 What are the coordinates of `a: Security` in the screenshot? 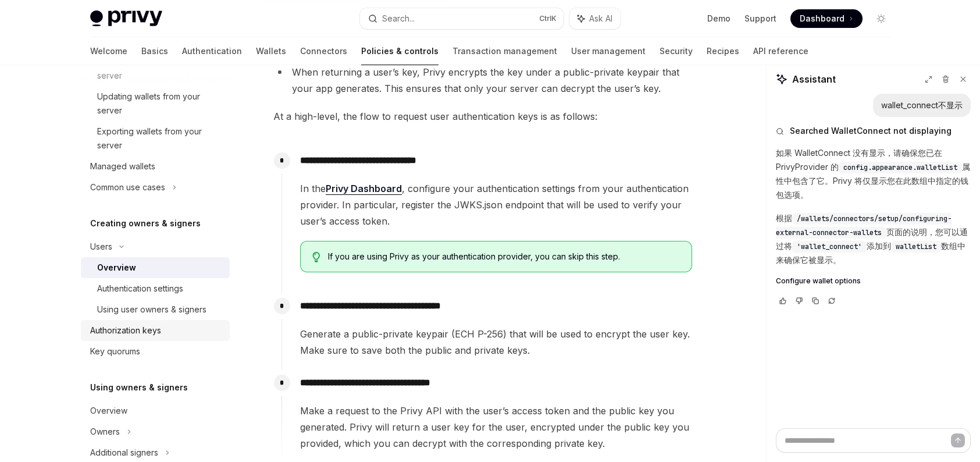 It's located at (675, 51).